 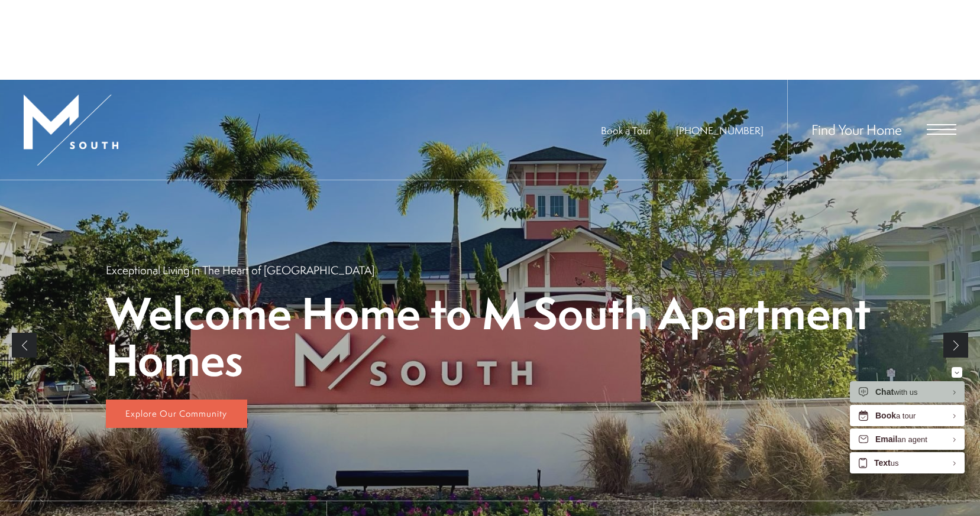 I want to click on a: Previous, so click(x=25, y=345).